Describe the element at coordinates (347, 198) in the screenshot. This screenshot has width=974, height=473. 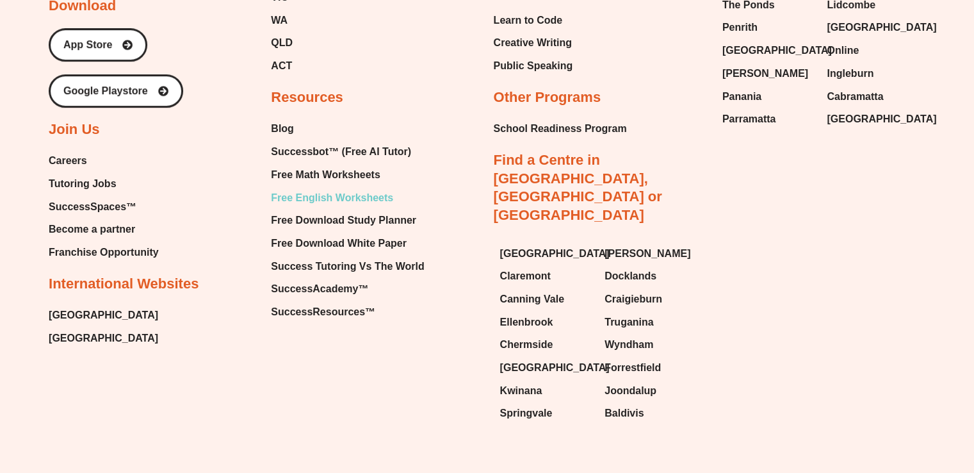
I see `a: Free English Worksheets` at that location.